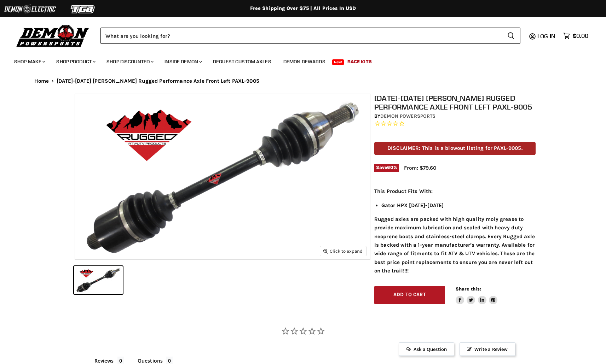 This screenshot has height=364, width=606. I want to click on a: Log in, so click(547, 36).